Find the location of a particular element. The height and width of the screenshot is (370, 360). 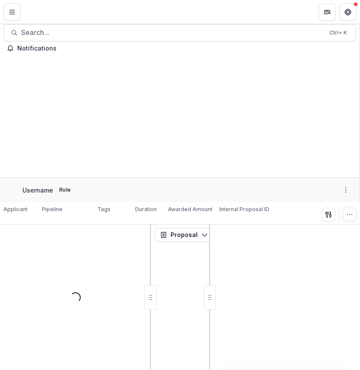

button: Proposal is located at coordinates (184, 235).